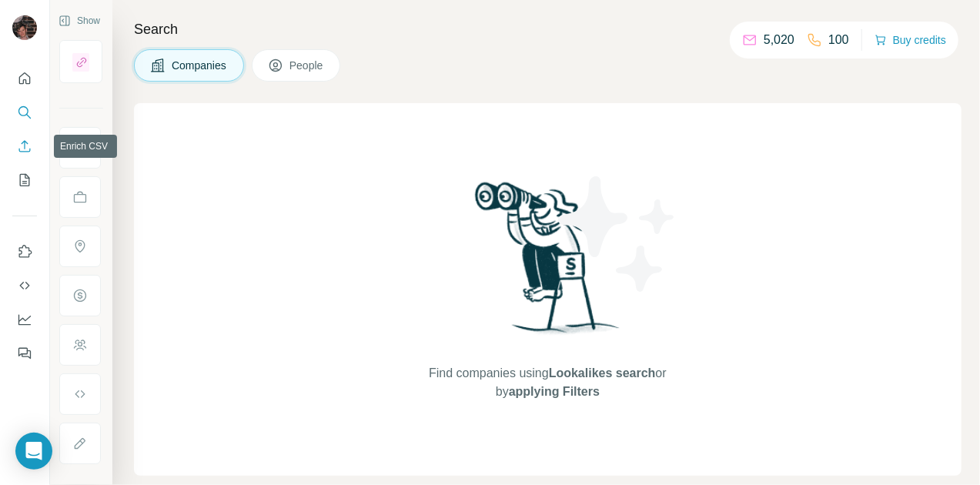 The image size is (980, 485). Describe the element at coordinates (25, 112) in the screenshot. I see `button: Search` at that location.